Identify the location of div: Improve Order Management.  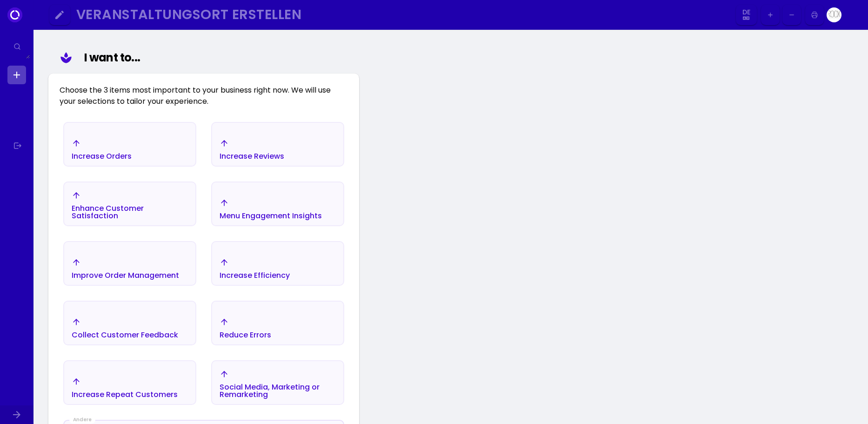
(125, 276).